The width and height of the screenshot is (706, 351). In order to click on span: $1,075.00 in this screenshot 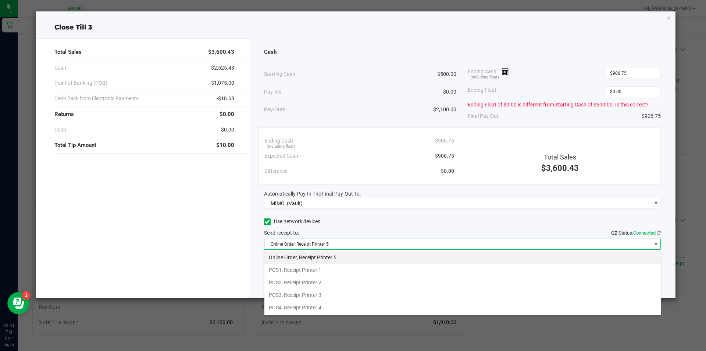, I will do `click(223, 83)`.